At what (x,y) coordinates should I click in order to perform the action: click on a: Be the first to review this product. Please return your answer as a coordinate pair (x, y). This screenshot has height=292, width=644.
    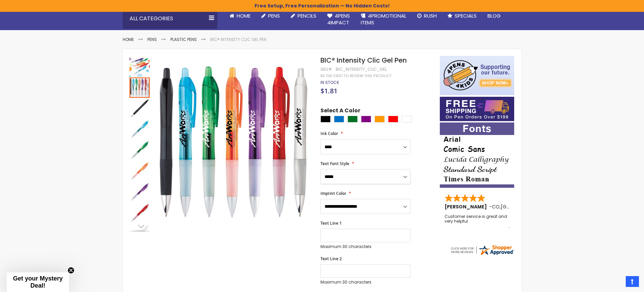
    Looking at the image, I should click on (356, 76).